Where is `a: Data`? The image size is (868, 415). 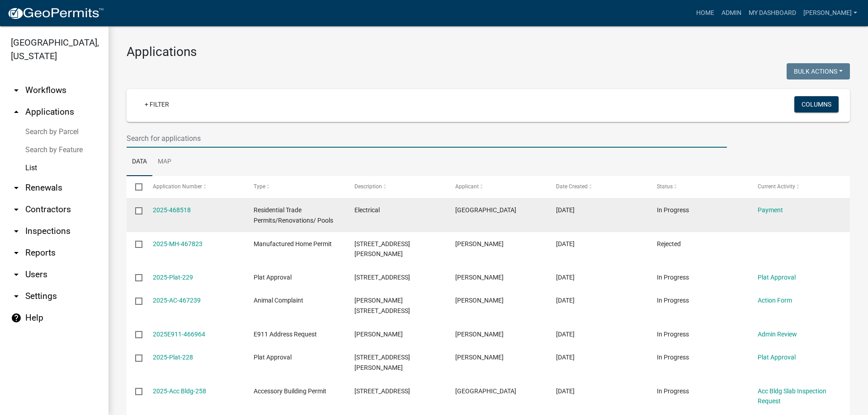
a: Data is located at coordinates (139, 162).